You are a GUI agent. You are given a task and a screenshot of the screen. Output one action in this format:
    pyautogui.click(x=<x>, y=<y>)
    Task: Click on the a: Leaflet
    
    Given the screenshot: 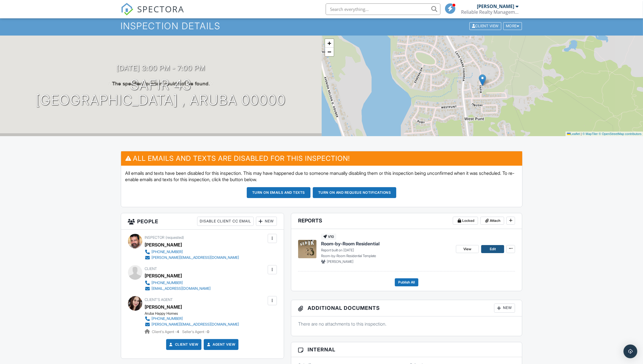 What is the action you would take?
    pyautogui.click(x=573, y=134)
    